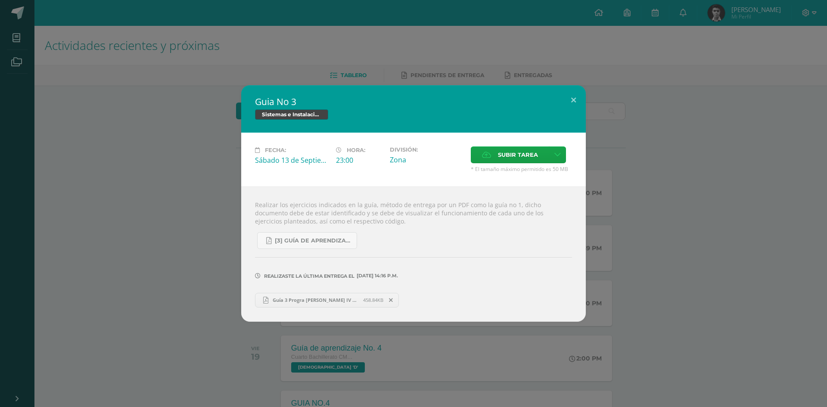 The width and height of the screenshot is (827, 407). Describe the element at coordinates (427, 160) in the screenshot. I see `div: Zona` at that location.